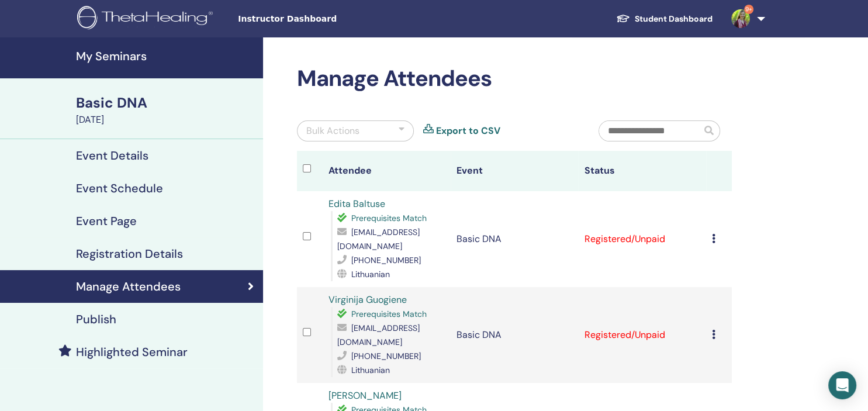 The width and height of the screenshot is (868, 411). I want to click on h4: Registration Details, so click(129, 254).